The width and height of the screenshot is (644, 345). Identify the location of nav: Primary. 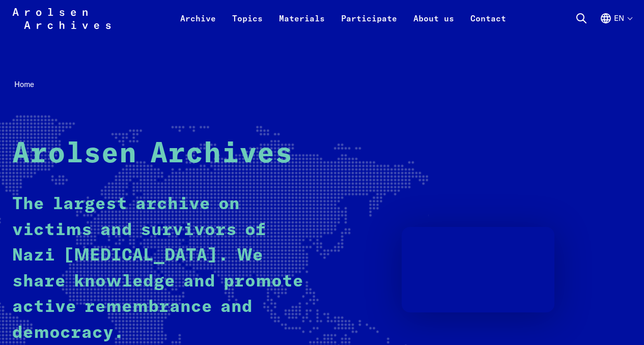
(343, 19).